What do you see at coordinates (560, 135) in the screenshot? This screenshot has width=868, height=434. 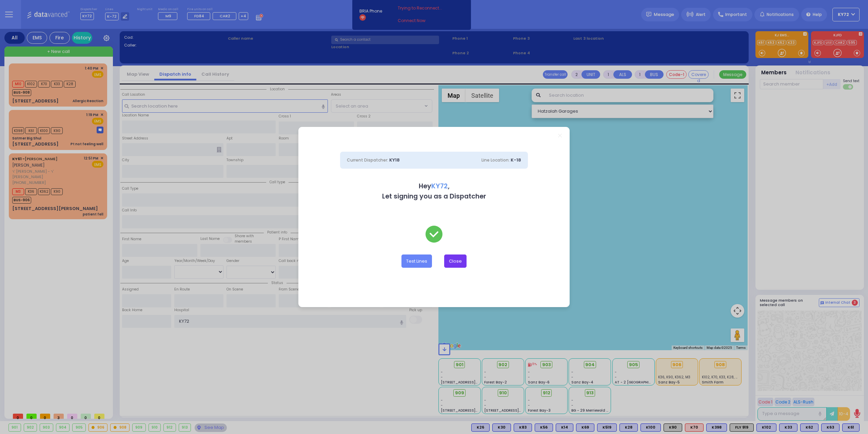 I see `a: Close` at bounding box center [560, 135].